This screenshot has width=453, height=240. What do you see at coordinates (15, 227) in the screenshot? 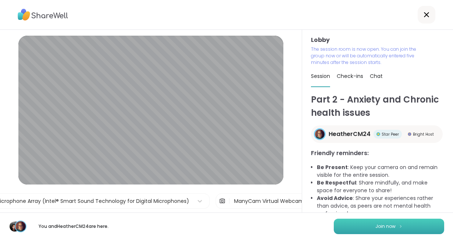
I see `img: Rob78_NJ` at bounding box center [15, 227].